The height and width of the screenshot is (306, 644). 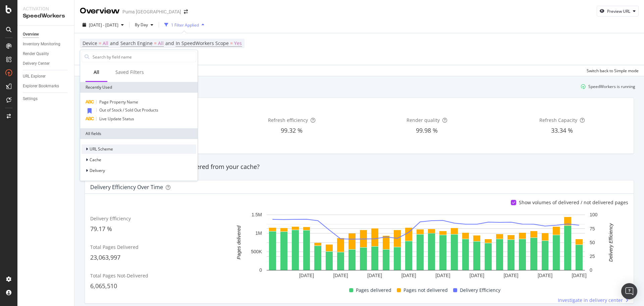 What do you see at coordinates (592, 229) in the screenshot?
I see `text: 75` at bounding box center [592, 229].